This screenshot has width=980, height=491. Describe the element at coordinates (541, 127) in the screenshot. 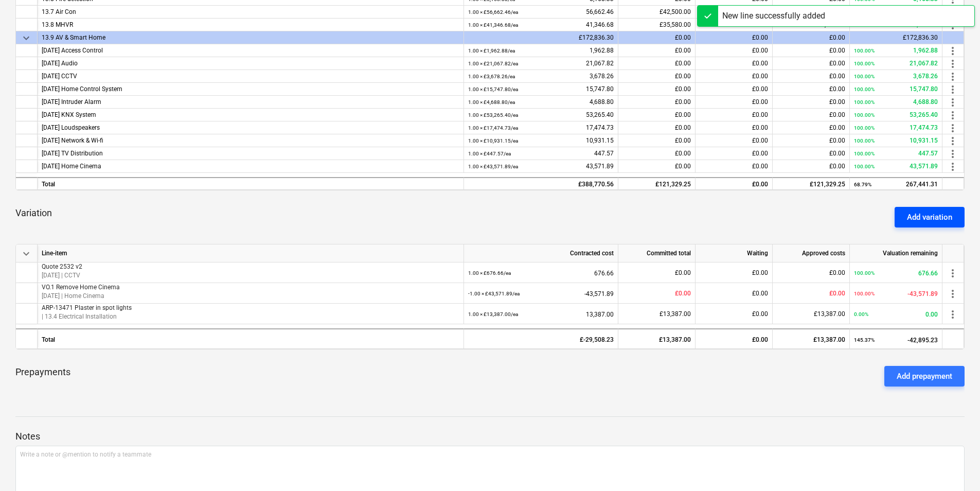

I see `div: 17,474.73` at that location.